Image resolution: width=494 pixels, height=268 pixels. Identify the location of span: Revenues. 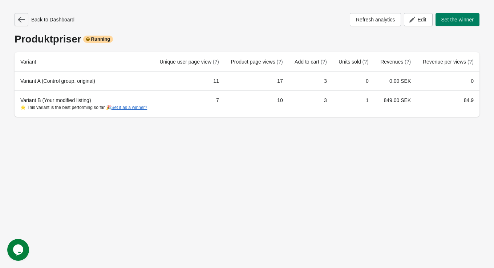
(396, 62).